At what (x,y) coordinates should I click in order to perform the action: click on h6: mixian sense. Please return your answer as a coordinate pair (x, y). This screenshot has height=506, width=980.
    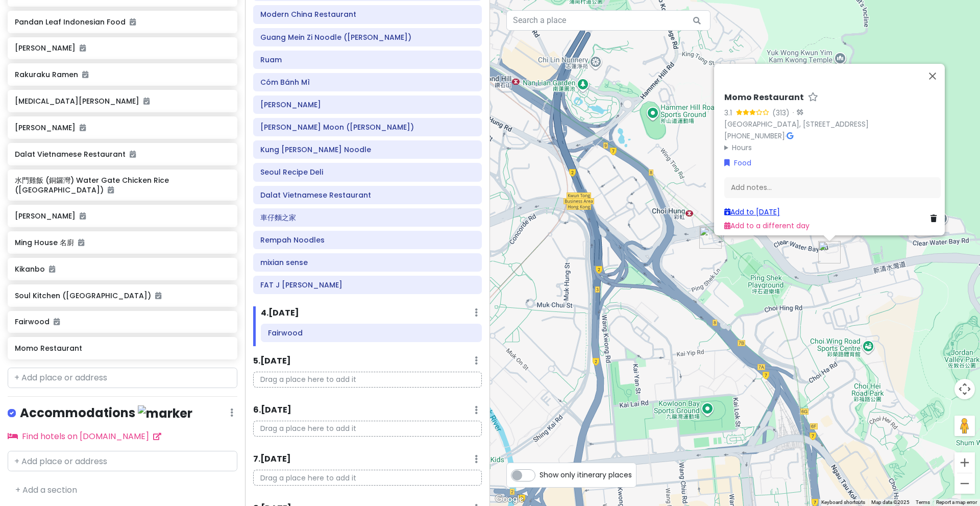
    Looking at the image, I should click on (368, 263).